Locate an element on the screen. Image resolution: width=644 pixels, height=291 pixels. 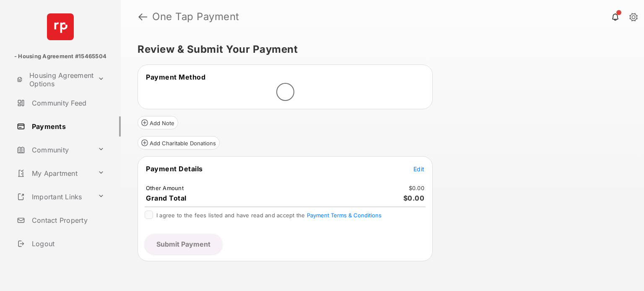
td: Other Amount is located at coordinates (165, 188).